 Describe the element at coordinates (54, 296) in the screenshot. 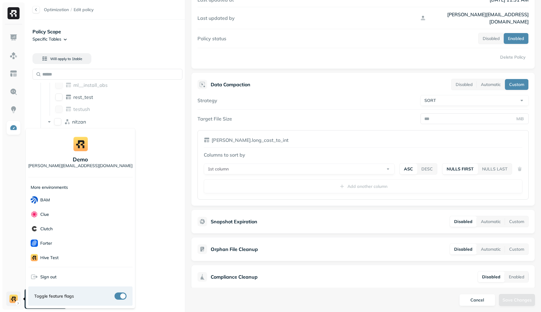

I see `span: Toggle feature flags` at that location.